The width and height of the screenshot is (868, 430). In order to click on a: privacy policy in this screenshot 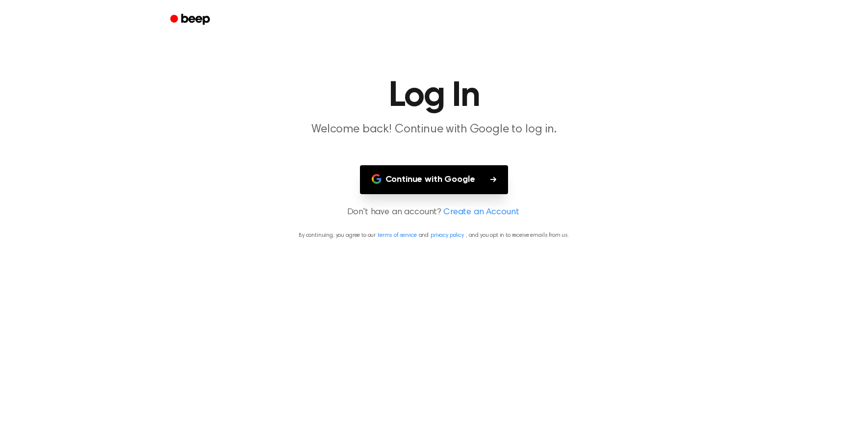, I will do `click(447, 235)`.